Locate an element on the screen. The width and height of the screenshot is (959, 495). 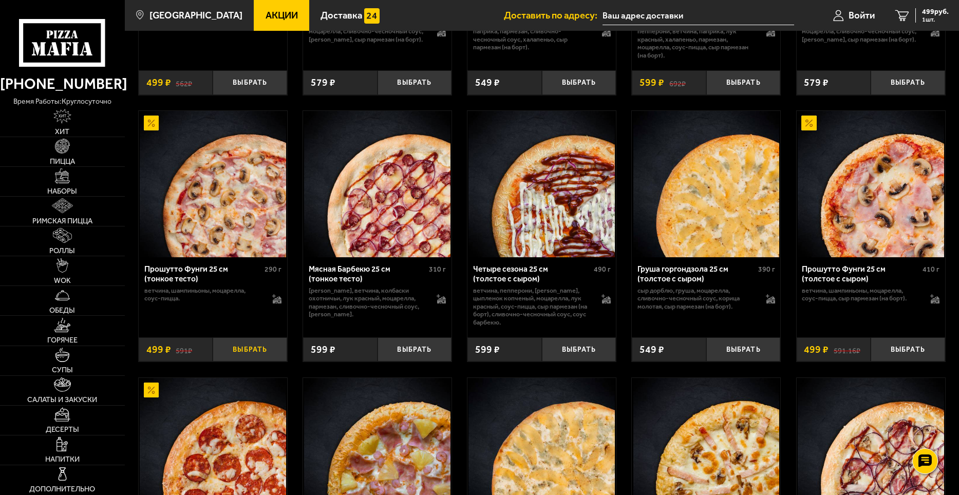
span: Акции is located at coordinates (282, 15).